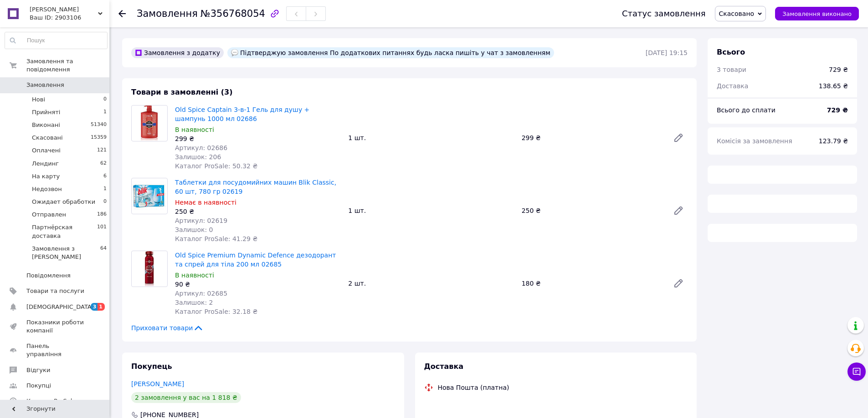 Image resolution: width=868 pixels, height=418 pixels. Describe the element at coordinates (838, 110) in the screenshot. I see `b: 729 ₴` at that location.